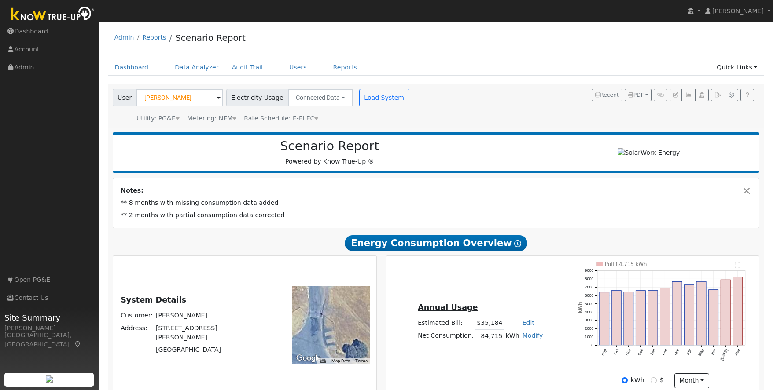  Describe the element at coordinates (589, 320) in the screenshot. I see `text: 3000` at that location.